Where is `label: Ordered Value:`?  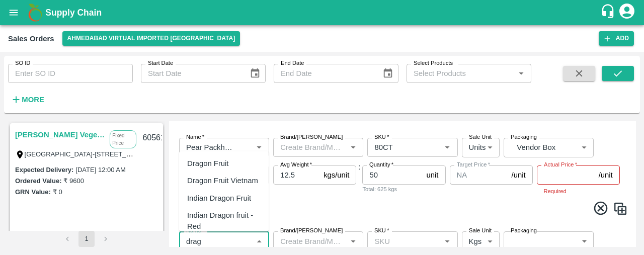
label: Ordered Value: is located at coordinates (38, 180).